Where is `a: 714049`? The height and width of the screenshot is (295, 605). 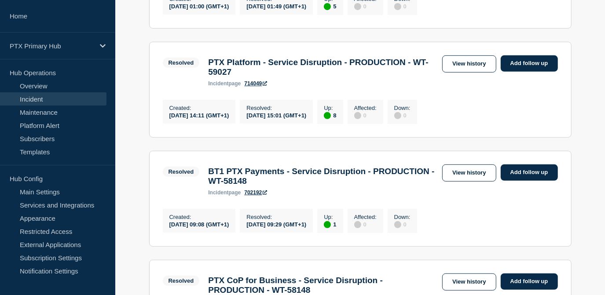 a: 714049 is located at coordinates (256, 84).